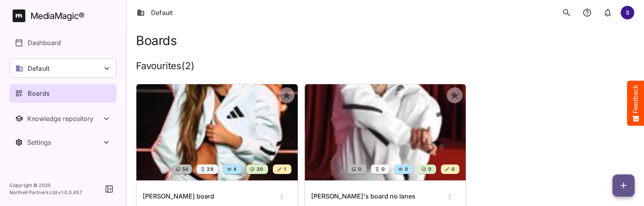 The width and height of the screenshot is (644, 206). I want to click on span: 20, so click(259, 169).